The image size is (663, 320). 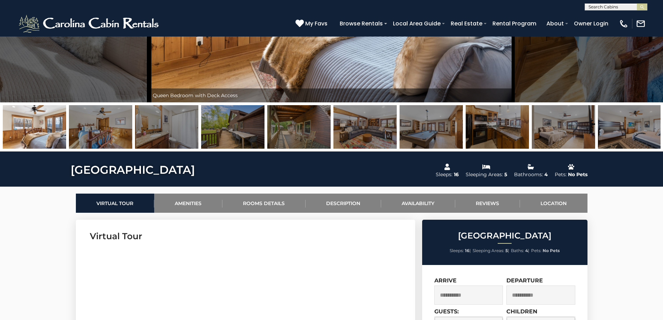 I want to click on img: phone-regular-white.png, so click(x=623, y=24).